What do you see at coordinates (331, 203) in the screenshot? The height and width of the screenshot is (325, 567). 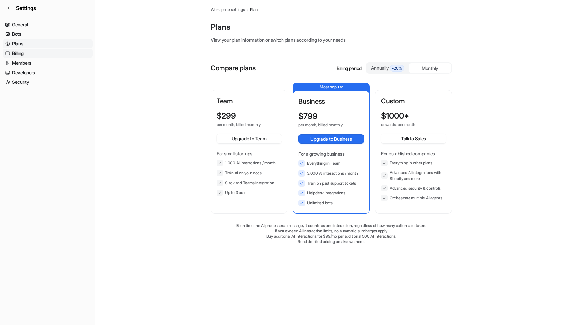 I see `li: Unlimited bots` at bounding box center [331, 203].